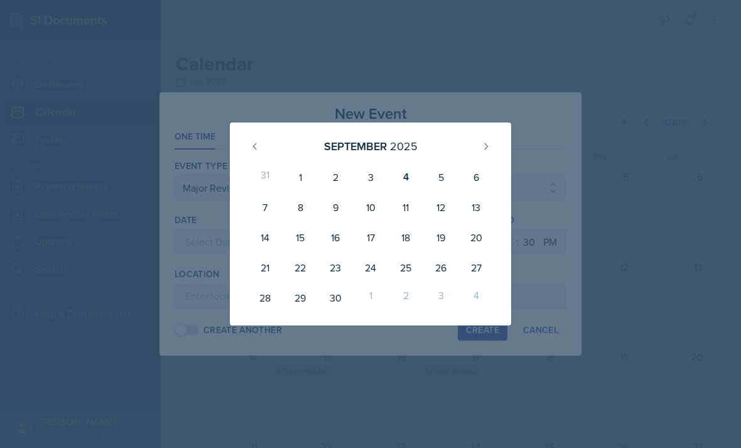 The height and width of the screenshot is (448, 741). Describe the element at coordinates (476, 267) in the screenshot. I see `div: 27` at that location.